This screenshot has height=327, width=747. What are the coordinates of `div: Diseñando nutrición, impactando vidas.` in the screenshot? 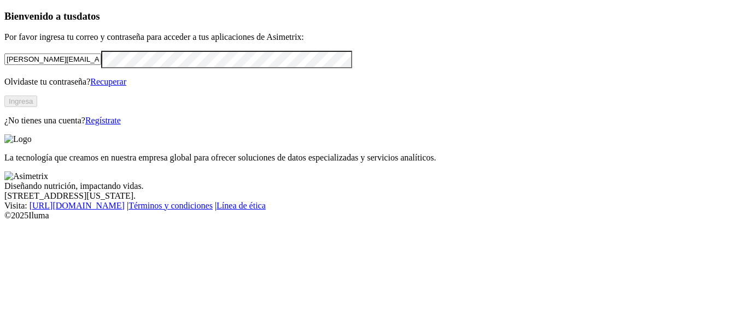 It's located at (373, 186).